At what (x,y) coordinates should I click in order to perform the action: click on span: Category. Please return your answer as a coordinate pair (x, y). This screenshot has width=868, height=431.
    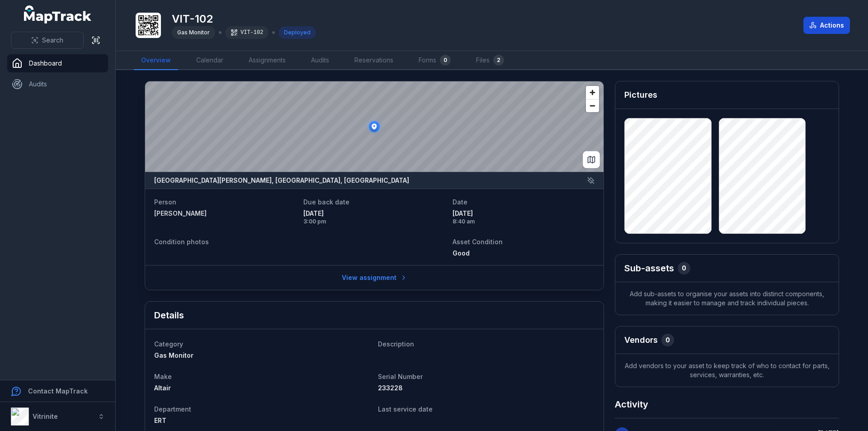
    Looking at the image, I should click on (169, 344).